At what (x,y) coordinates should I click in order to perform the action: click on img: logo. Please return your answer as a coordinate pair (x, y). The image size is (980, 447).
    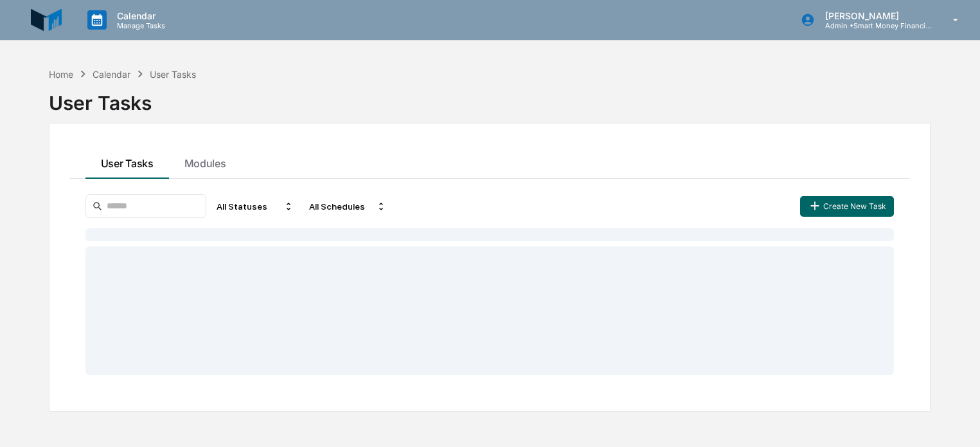
    Looking at the image, I should click on (47, 20).